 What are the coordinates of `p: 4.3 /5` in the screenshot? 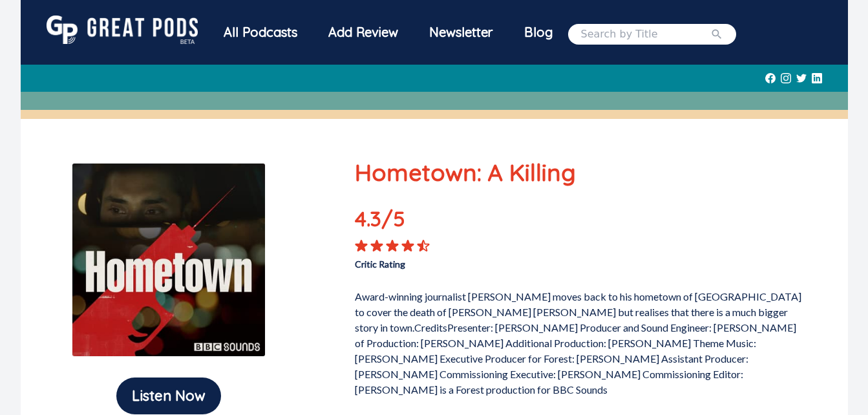 It's located at (400, 221).